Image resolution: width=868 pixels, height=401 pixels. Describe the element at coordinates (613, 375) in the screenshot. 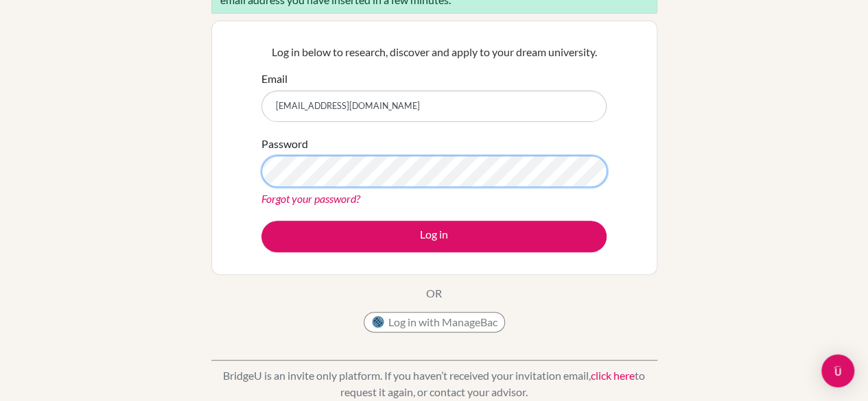

I see `a: click here` at that location.